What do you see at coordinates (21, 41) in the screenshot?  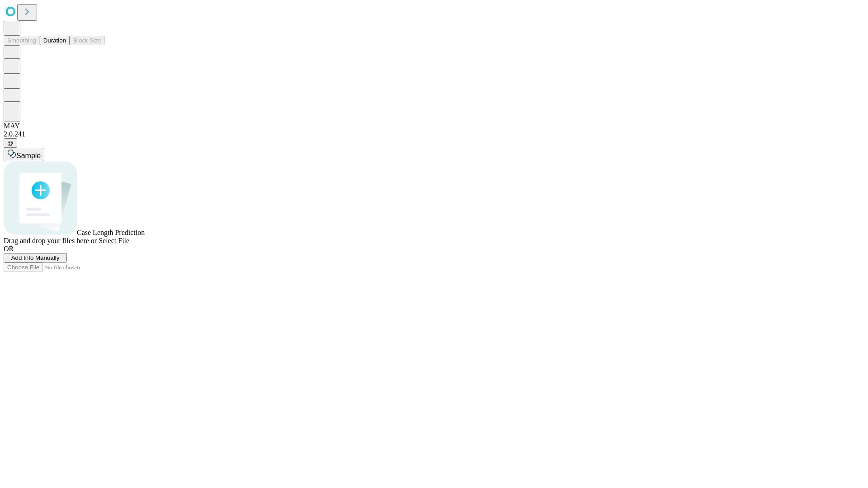 I see `button: Smoothing` at bounding box center [21, 41].